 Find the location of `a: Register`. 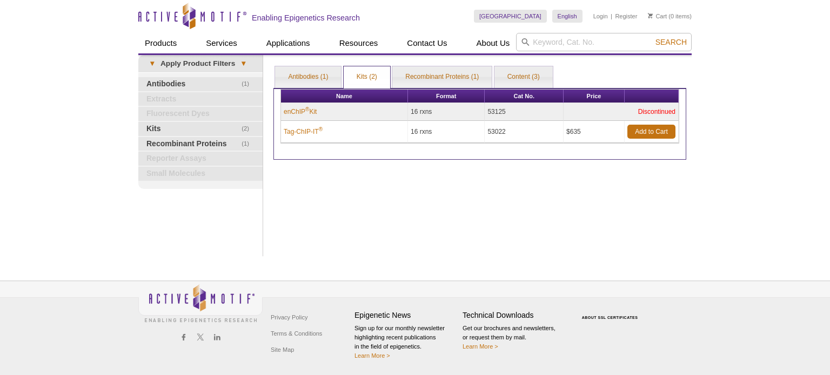

a: Register is located at coordinates (625, 16).